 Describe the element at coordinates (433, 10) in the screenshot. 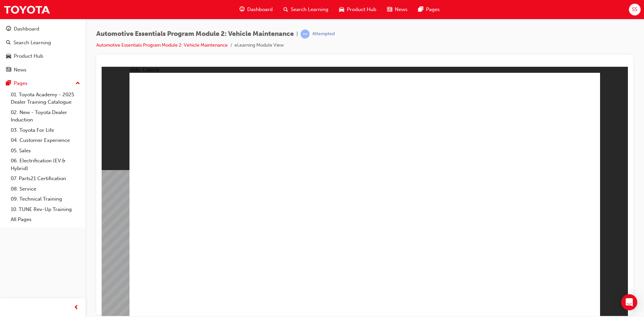

I see `span: Pages` at that location.